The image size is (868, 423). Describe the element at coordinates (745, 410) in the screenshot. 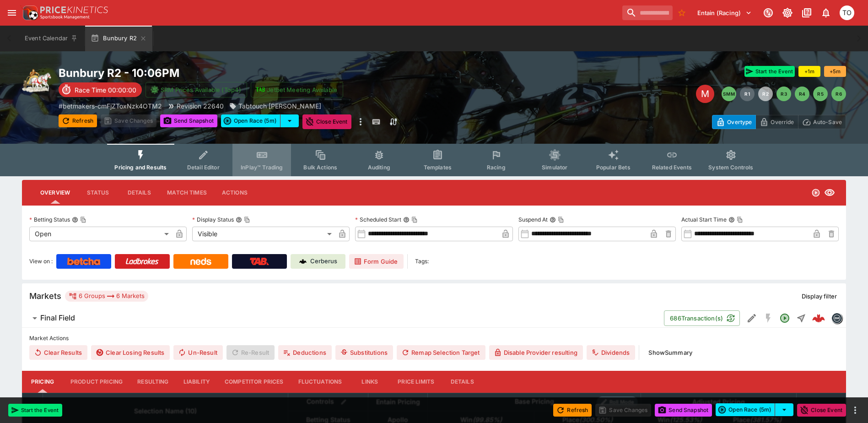

I see `button: Open Race (5m)` at that location.